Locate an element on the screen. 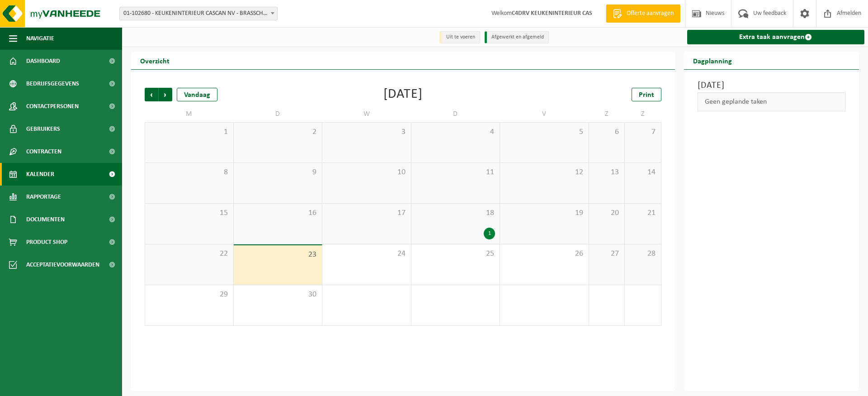 This screenshot has width=868, height=396. h2: Dagplanning is located at coordinates (713, 60).